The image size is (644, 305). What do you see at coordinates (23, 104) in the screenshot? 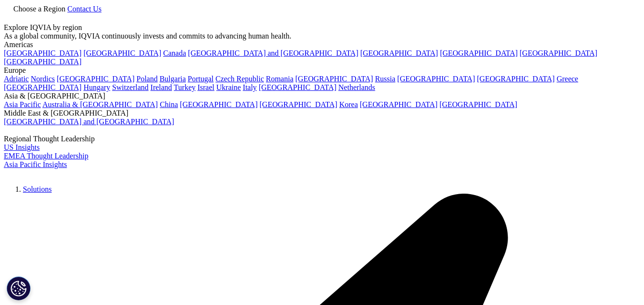
I see `a: Asia Pacific` at bounding box center [23, 104].